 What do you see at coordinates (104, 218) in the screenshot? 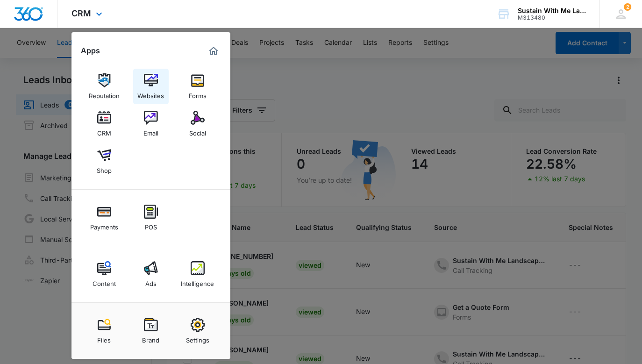
I see `a: Payments` at bounding box center [104, 218].